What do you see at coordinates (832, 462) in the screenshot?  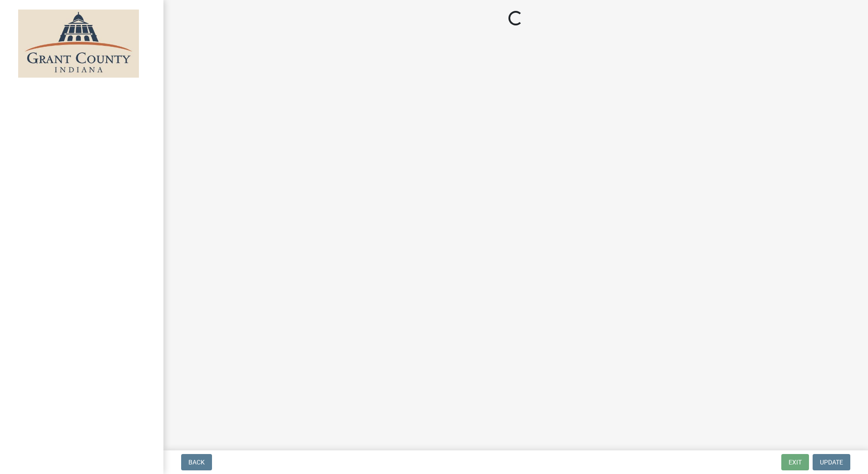 I see `span: Update` at bounding box center [832, 462].